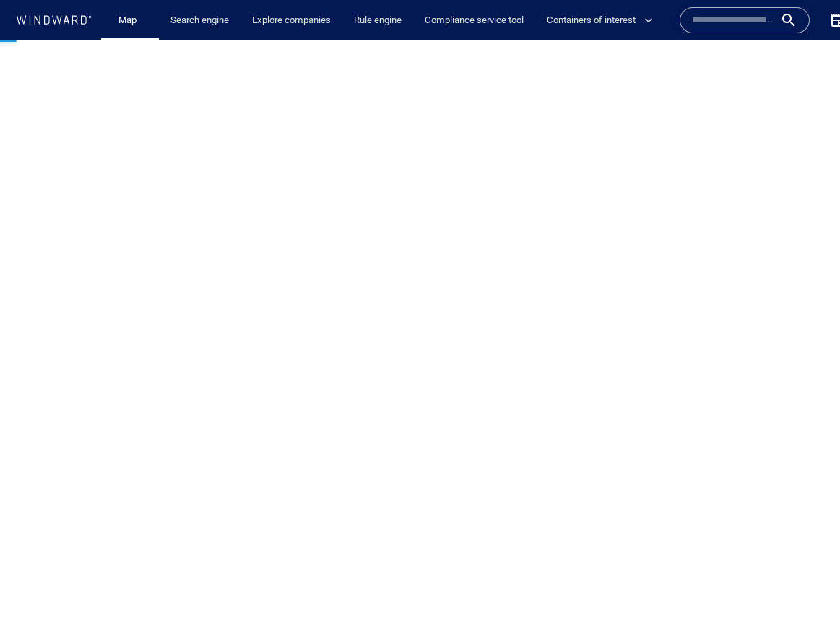 The height and width of the screenshot is (632, 840). What do you see at coordinates (377, 20) in the screenshot?
I see `button: Rule engine` at bounding box center [377, 20].